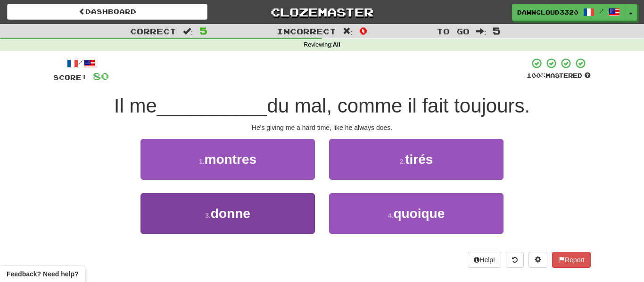 This screenshot has height=282, width=644. Describe the element at coordinates (230, 159) in the screenshot. I see `span: montres` at that location.